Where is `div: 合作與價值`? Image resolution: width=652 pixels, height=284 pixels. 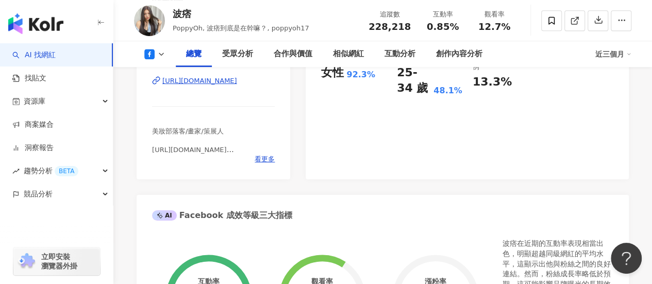 div: 合作與價值 is located at coordinates (293, 54).